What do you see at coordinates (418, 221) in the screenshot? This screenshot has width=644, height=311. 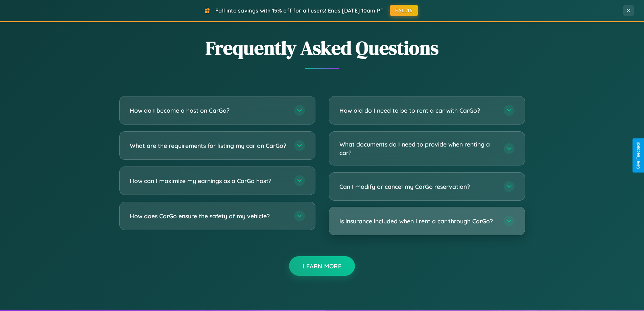 I see `h3: Is insurance included when I rent a car through CarGo?` at bounding box center [418, 221].